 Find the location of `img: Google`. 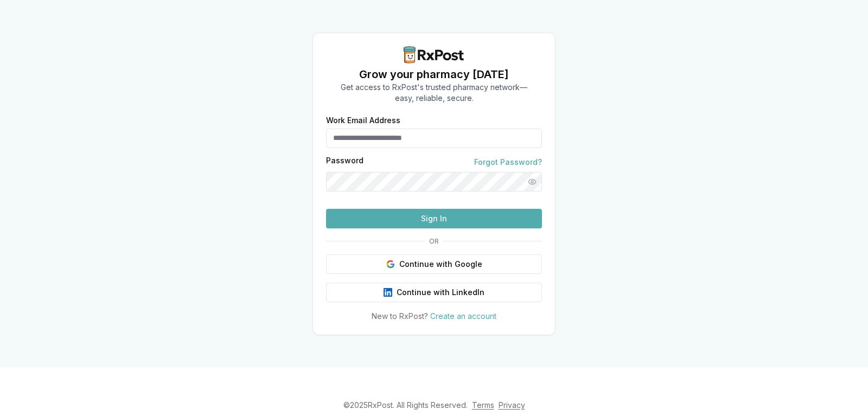

img: Google is located at coordinates (391, 264).